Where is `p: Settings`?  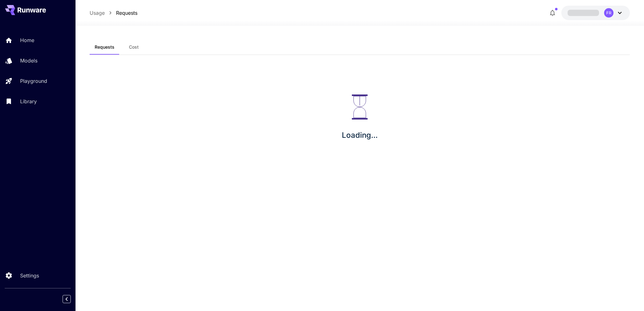 p: Settings is located at coordinates (29, 276).